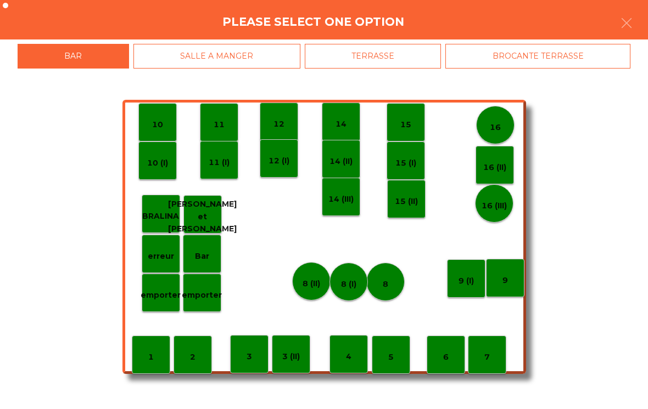  What do you see at coordinates (157, 125) in the screenshot?
I see `p: 10` at bounding box center [157, 125].